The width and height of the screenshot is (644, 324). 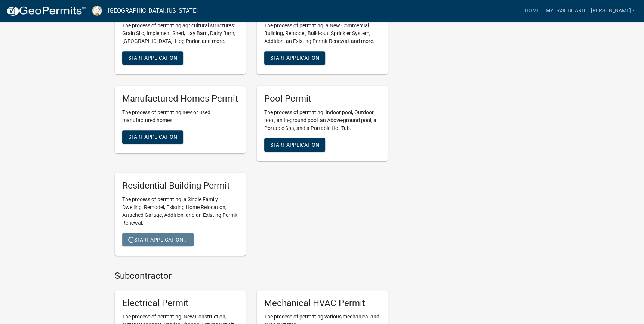 What do you see at coordinates (180, 99) in the screenshot?
I see `h5: Manufactured Homes Permit` at bounding box center [180, 99].